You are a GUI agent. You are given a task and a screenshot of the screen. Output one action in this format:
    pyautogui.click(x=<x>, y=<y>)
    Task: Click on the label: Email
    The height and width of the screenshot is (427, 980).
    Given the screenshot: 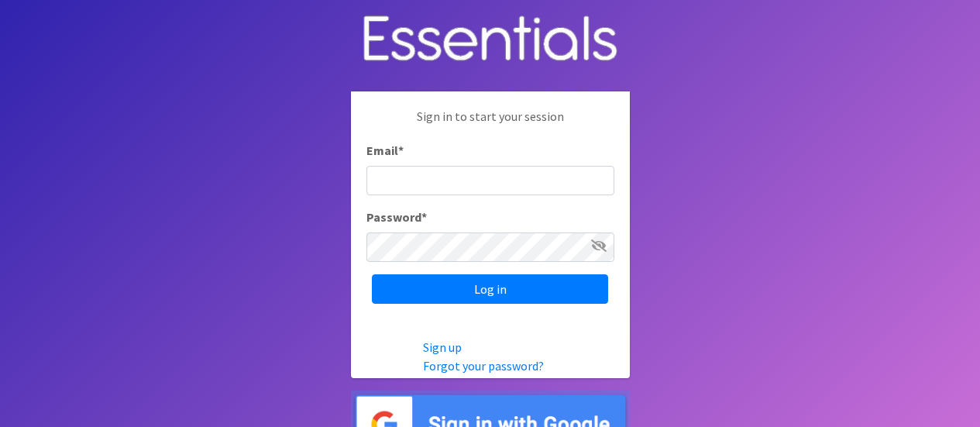 What is the action you would take?
    pyautogui.click(x=385, y=150)
    